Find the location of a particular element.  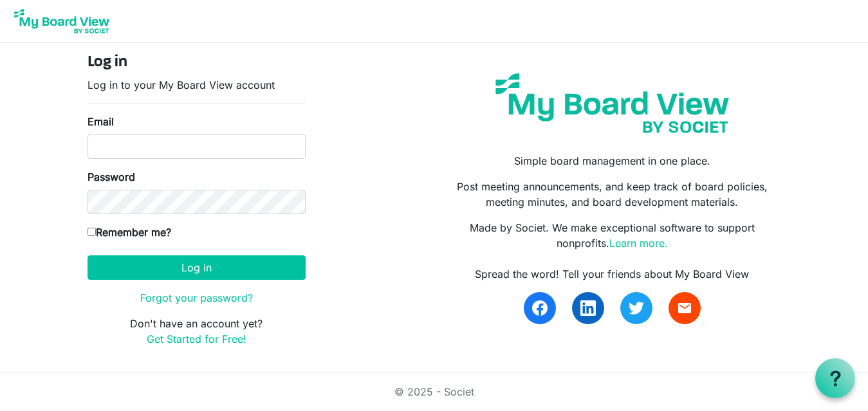

img: facebook.svg is located at coordinates (540, 308).